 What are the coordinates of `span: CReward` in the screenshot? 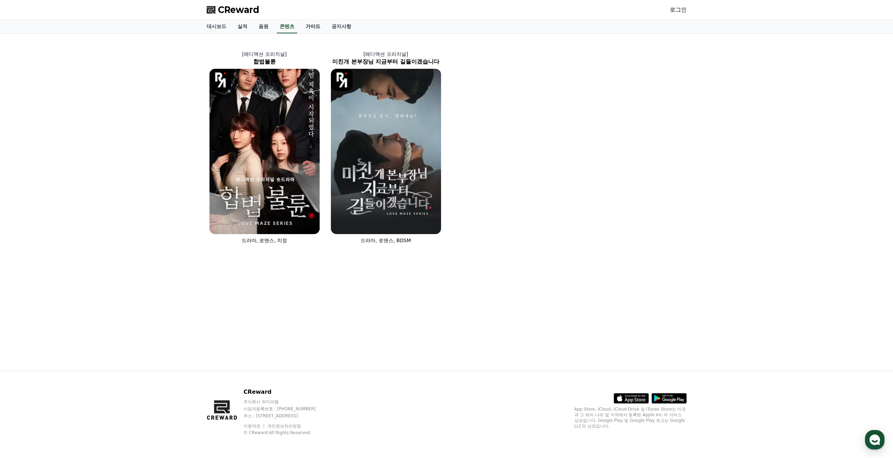 It's located at (239, 10).